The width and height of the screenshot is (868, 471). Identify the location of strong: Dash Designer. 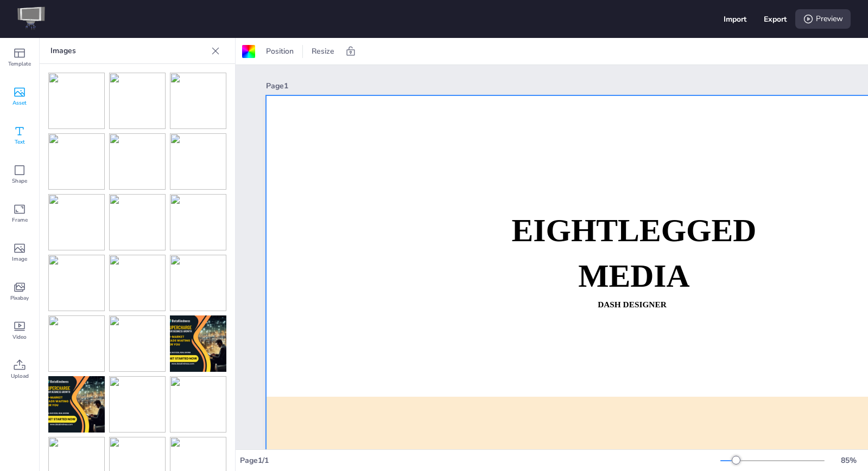
(632, 304).